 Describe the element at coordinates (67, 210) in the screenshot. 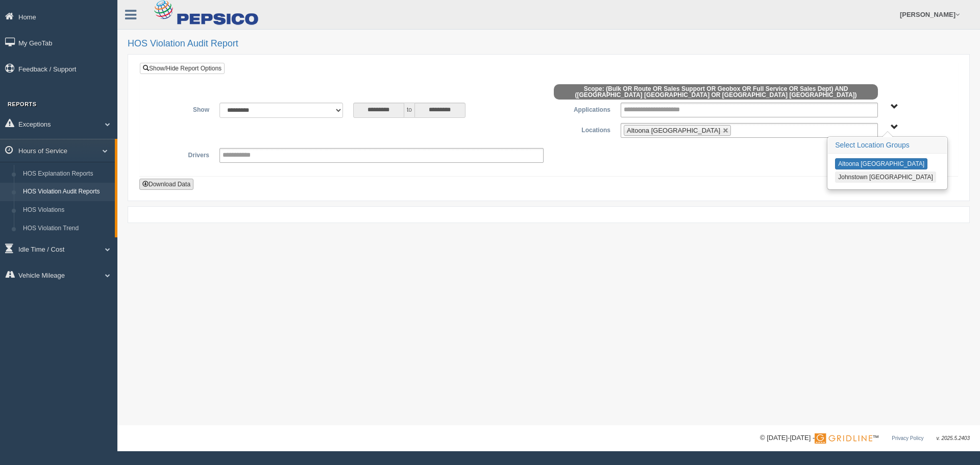

I see `a: HOS Violations` at that location.